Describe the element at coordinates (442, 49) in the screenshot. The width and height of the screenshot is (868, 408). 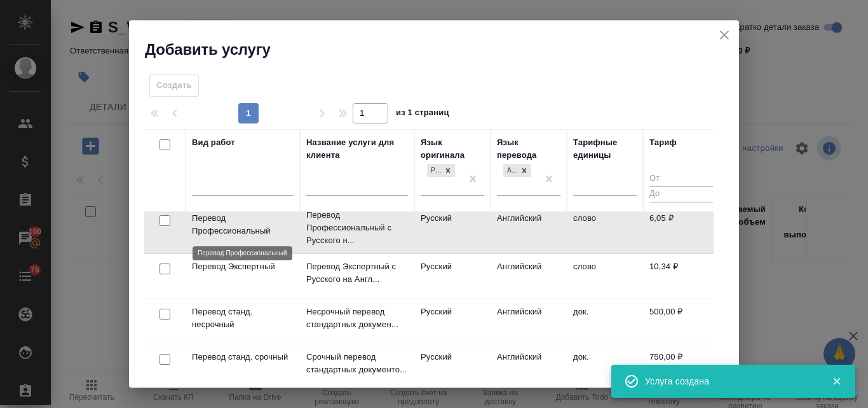
I see `h2: Добавить услугу` at that location.